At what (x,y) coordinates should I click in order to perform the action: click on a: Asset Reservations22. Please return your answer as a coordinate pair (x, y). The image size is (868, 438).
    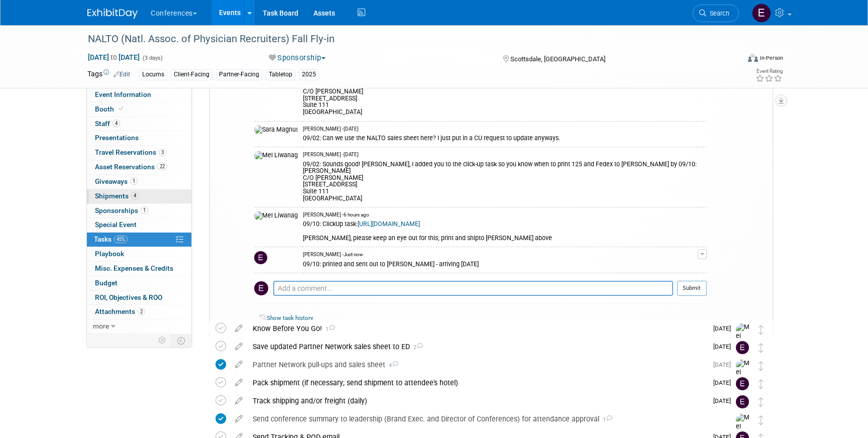
    Looking at the image, I should click on (139, 167).